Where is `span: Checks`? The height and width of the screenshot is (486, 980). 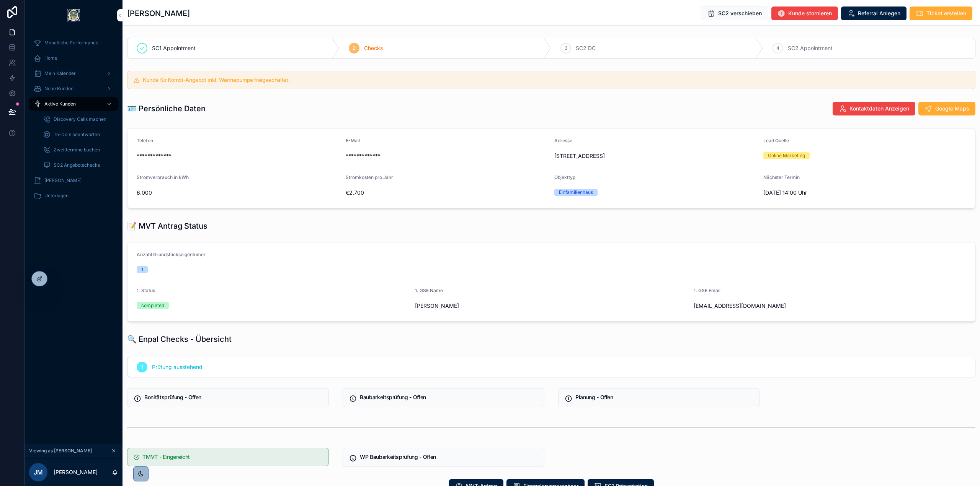
span: Checks is located at coordinates (373, 48).